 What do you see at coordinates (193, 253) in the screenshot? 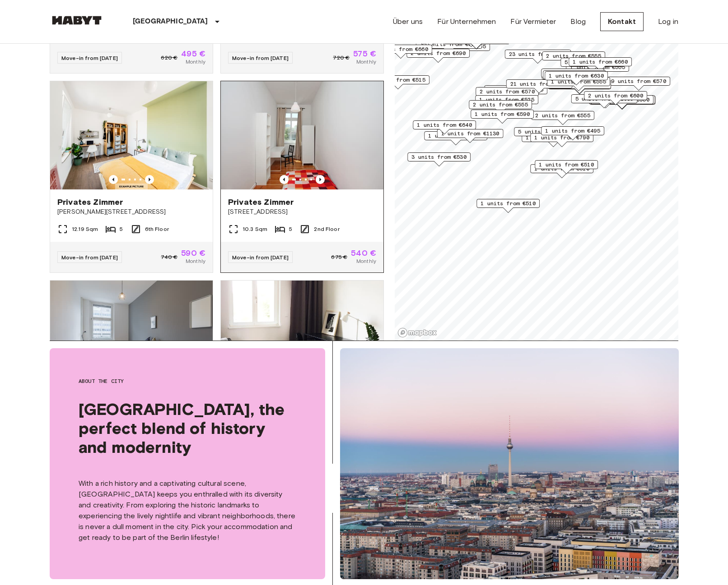
I see `span: 590 €` at bounding box center [193, 253].